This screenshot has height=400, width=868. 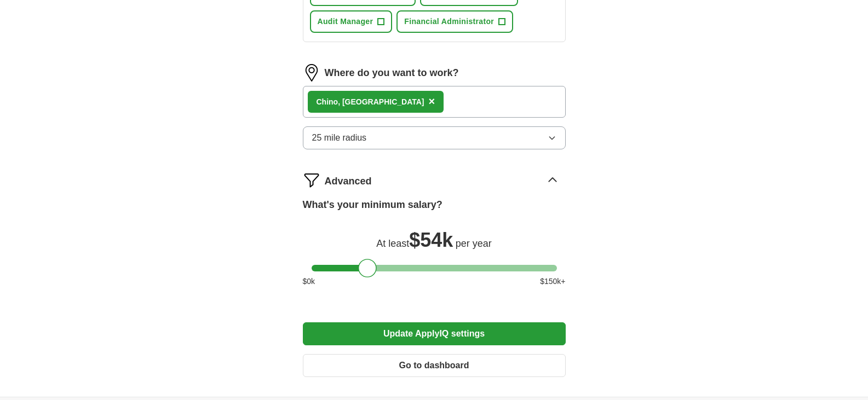 I want to click on span: $ 0 k, so click(x=309, y=282).